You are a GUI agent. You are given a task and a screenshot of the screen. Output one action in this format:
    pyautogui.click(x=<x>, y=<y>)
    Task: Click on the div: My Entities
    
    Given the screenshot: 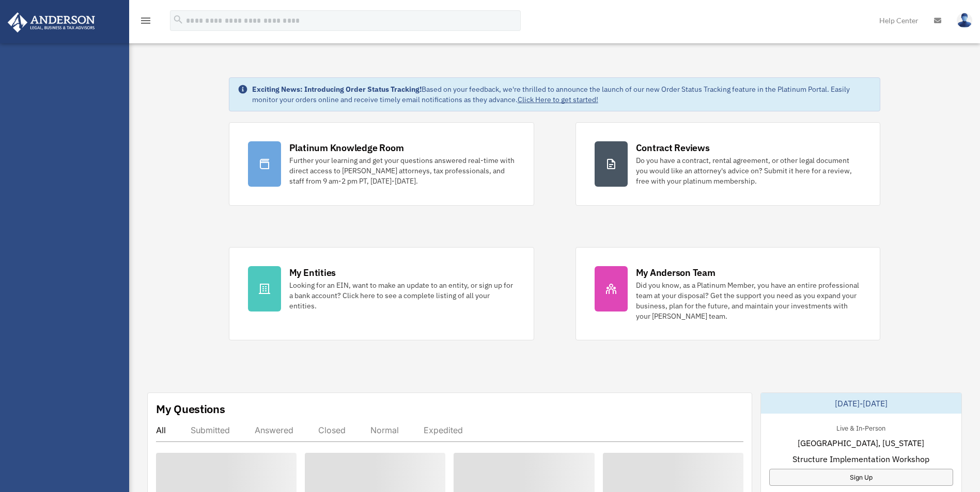 What is the action you would take?
    pyautogui.click(x=313, y=272)
    